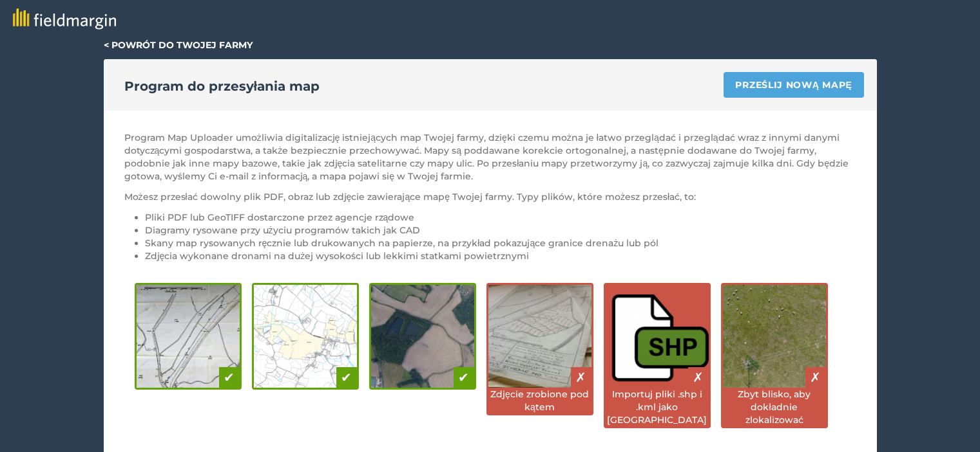 Image resolution: width=980 pixels, height=452 pixels. Describe the element at coordinates (178, 45) in the screenshot. I see `a: < Powrót do Twojej farmy` at that location.